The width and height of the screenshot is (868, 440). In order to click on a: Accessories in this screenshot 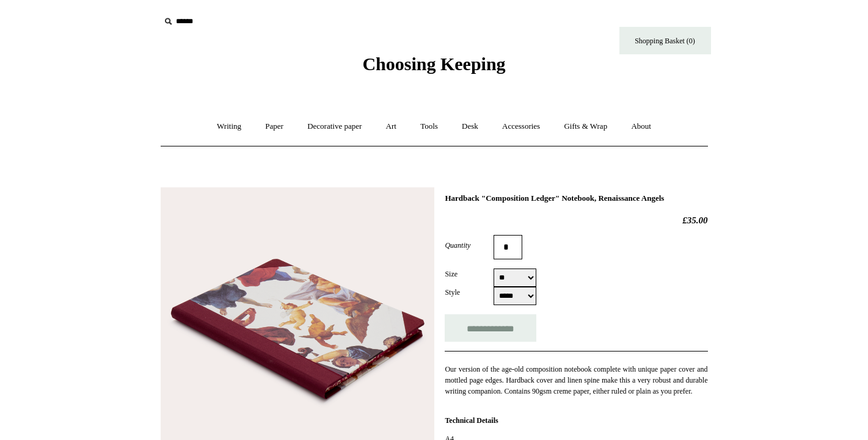, I will do `click(521, 127)`.